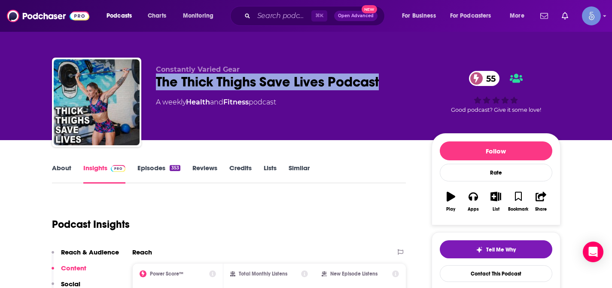 The image size is (612, 288). I want to click on button: Play, so click(451, 202).